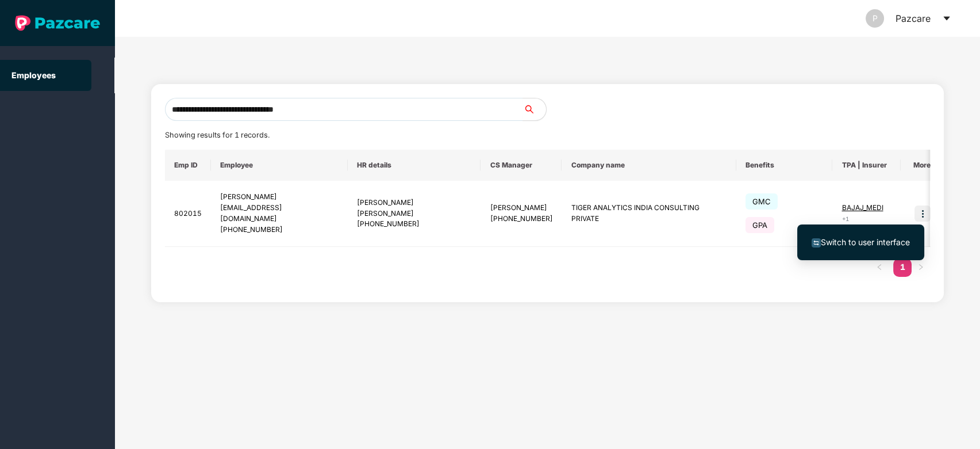 The height and width of the screenshot is (449, 980). Describe the element at coordinates (217, 135) in the screenshot. I see `span: Showing results for 1 records.` at that location.